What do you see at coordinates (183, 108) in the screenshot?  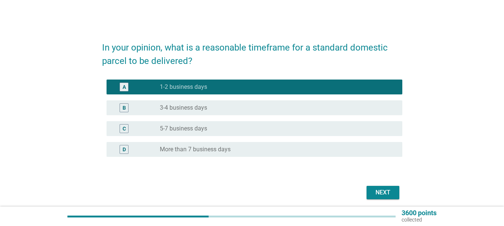 I see `label: 3-4 business days` at bounding box center [183, 108].